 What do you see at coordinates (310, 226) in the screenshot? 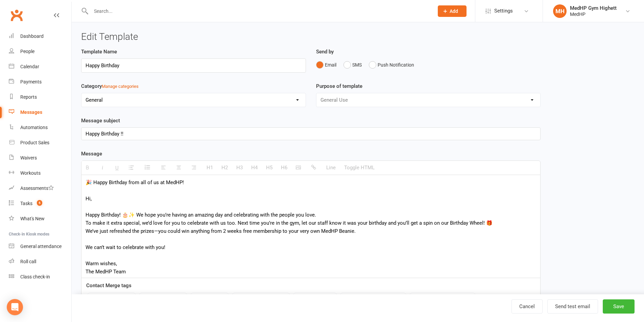
I see `div: 🎉 Happy Birthday from all of us at MedHP! Hi, Happy Birthday! 🎂✨ We hope you’re having an amazing...` at bounding box center [310, 226].